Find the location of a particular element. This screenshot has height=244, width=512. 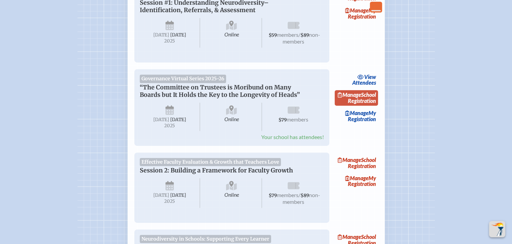

span: Neurodiversity in Schools: Supporting Every Learner is located at coordinates (205, 239).